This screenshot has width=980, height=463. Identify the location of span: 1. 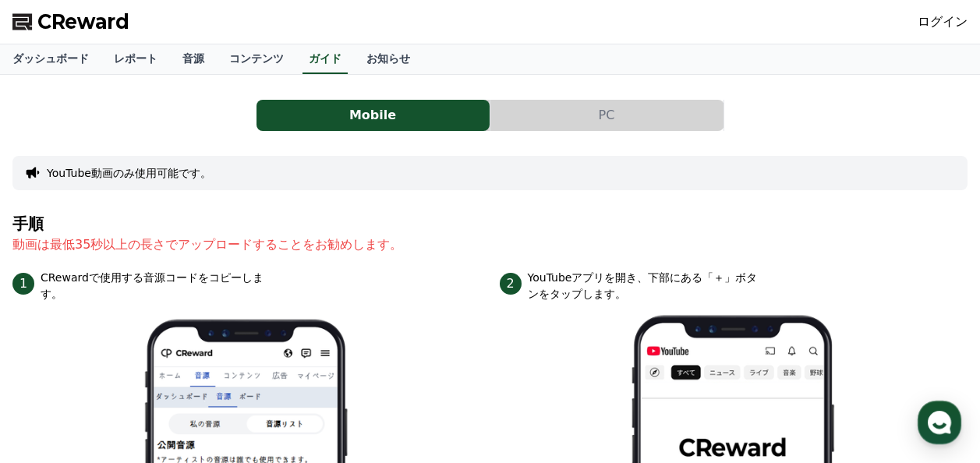
(23, 283).